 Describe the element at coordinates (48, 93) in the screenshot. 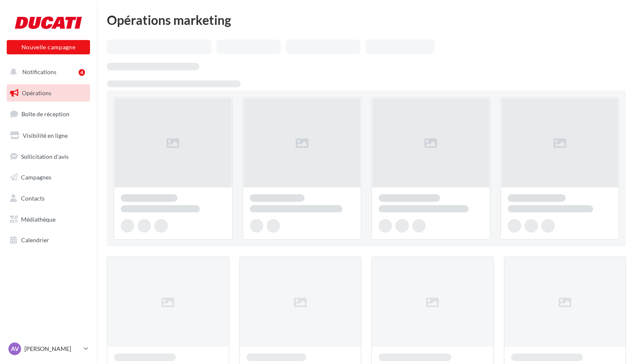

I see `a: Opérations` at that location.